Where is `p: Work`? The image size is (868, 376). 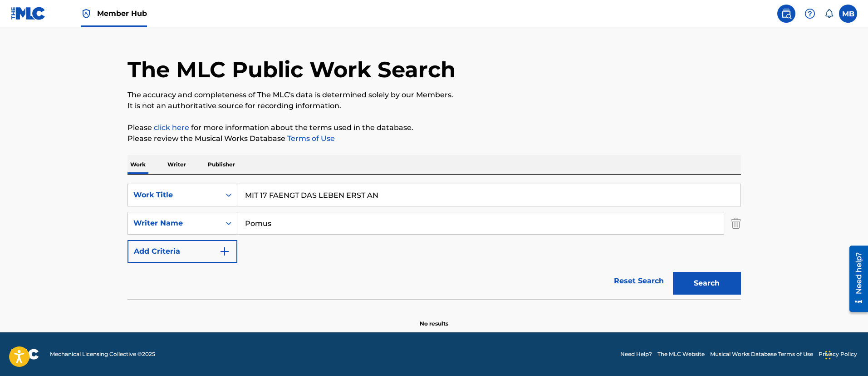 p: Work is located at coordinates (138, 164).